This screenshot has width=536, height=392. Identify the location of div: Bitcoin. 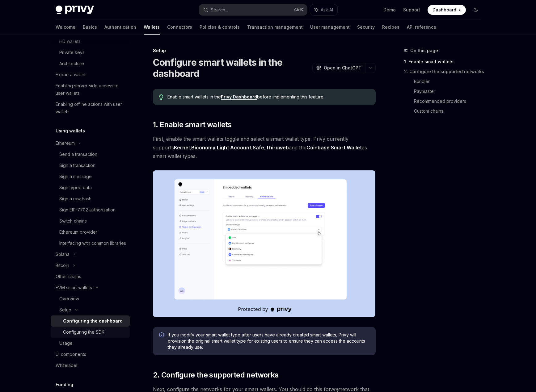
(62, 266).